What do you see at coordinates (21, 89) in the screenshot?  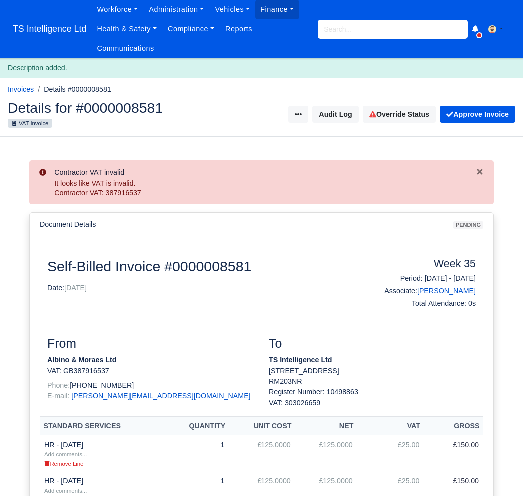 I see `a: Invoices` at bounding box center [21, 89].